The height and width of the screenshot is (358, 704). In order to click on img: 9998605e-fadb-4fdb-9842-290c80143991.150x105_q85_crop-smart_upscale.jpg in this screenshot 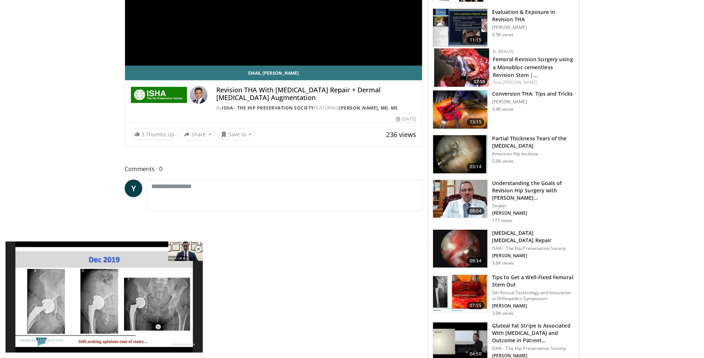, I will do `click(460, 293)`.